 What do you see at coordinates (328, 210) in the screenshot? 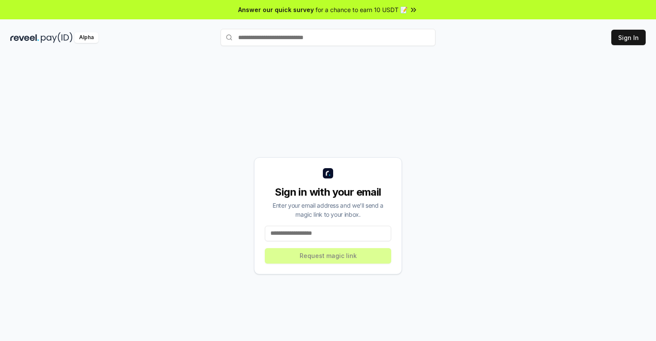
I see `div: Enter your email address and we’ll send a magic link to your inbox.` at bounding box center [328, 210].